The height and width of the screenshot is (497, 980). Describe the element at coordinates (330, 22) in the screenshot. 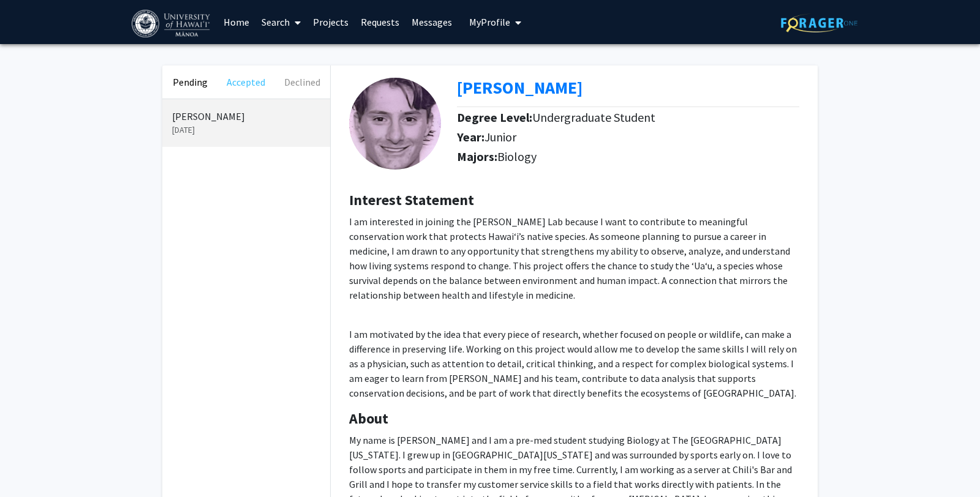

I see `a: Projects` at that location.